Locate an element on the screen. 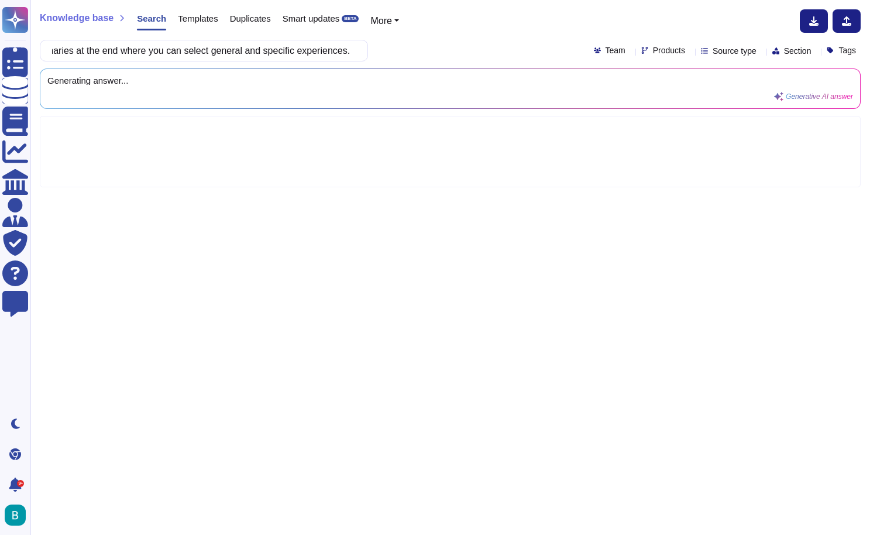 This screenshot has height=535, width=870. span: Generating answer... is located at coordinates (450, 80).